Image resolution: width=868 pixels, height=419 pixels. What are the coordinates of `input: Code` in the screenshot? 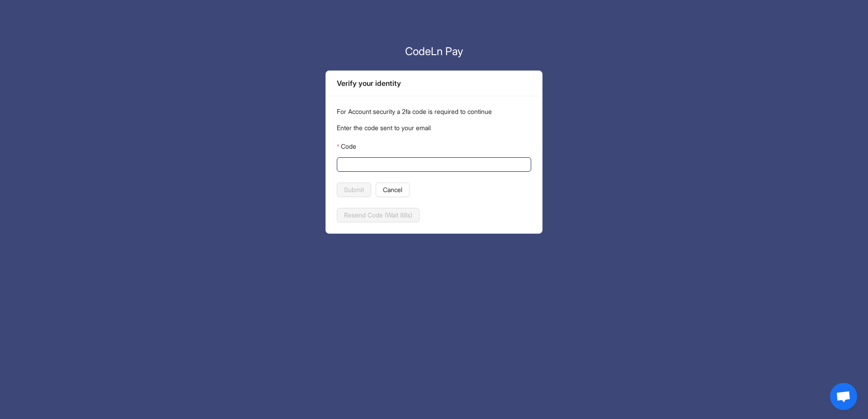 It's located at (433, 165).